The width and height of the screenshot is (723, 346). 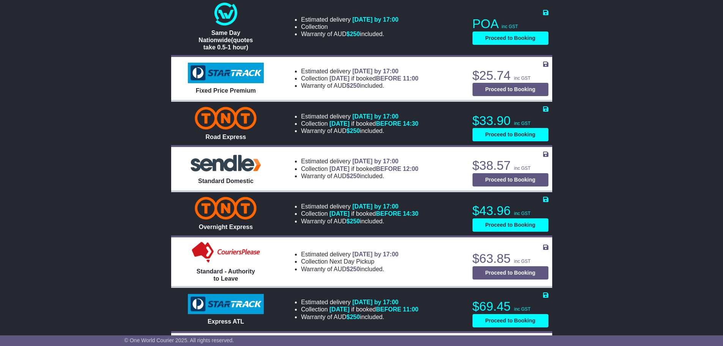 What do you see at coordinates (225, 118) in the screenshot?
I see `img: TNT Domestic: Road Express` at bounding box center [225, 118].